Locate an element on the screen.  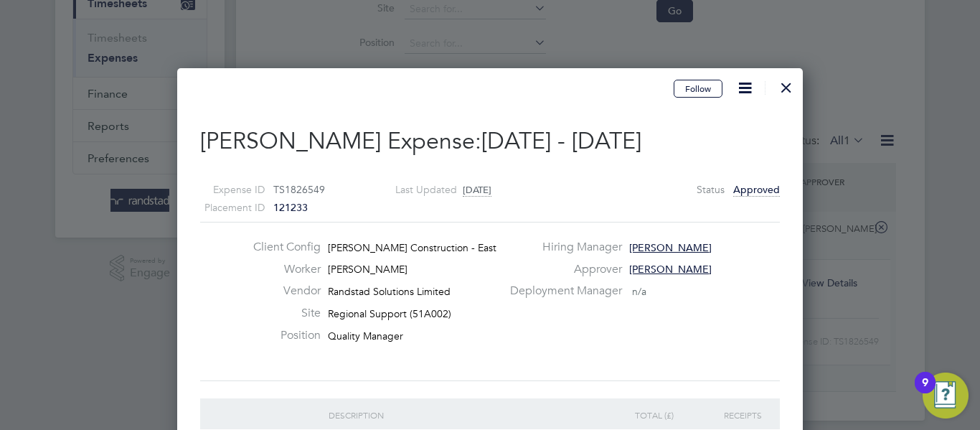
label: Expense ID is located at coordinates (223, 189).